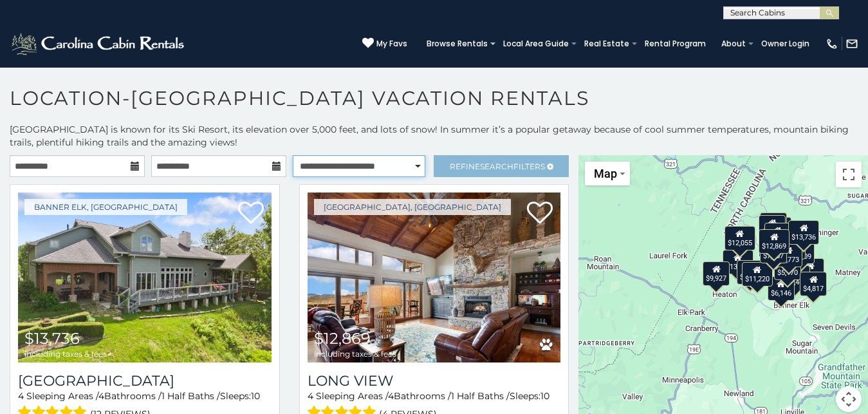 This screenshot has width=868, height=414. What do you see at coordinates (788, 254) in the screenshot?
I see `div: $7,773` at bounding box center [788, 254].